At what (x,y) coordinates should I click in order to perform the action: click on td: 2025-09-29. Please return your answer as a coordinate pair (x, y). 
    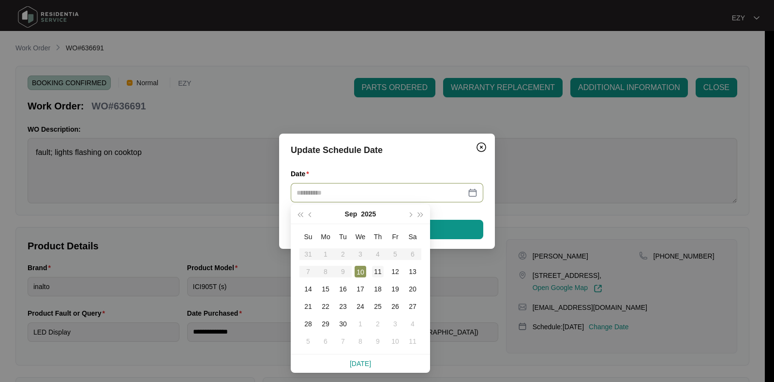
    Looking at the image, I should click on (326, 324).